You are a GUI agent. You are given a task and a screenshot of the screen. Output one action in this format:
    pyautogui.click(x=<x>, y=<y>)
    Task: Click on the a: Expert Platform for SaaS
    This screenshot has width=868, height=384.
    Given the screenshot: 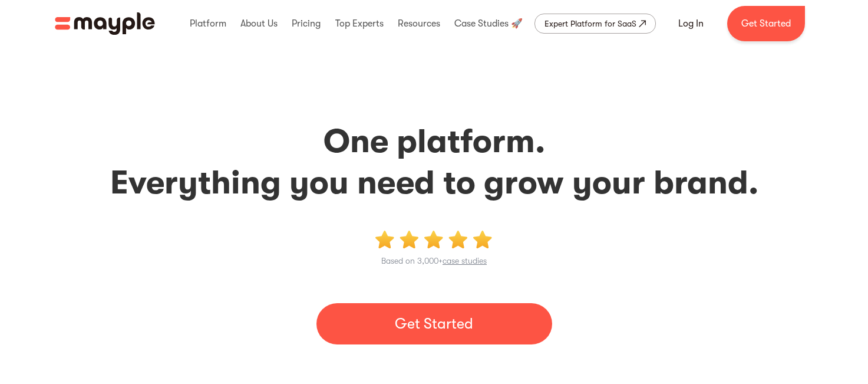 What is the action you would take?
    pyautogui.click(x=595, y=23)
    